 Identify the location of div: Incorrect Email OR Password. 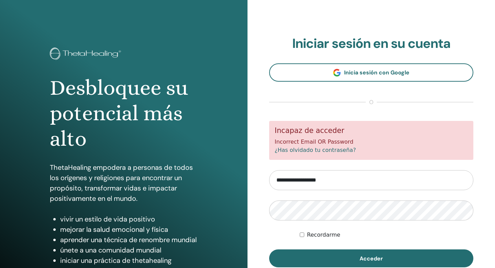
(371, 140).